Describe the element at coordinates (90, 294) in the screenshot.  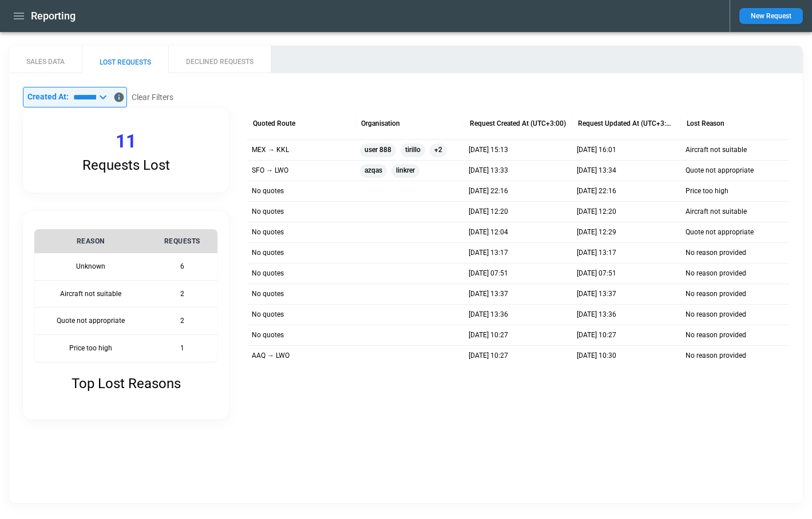
I see `th: Aircraft not suitable` at that location.